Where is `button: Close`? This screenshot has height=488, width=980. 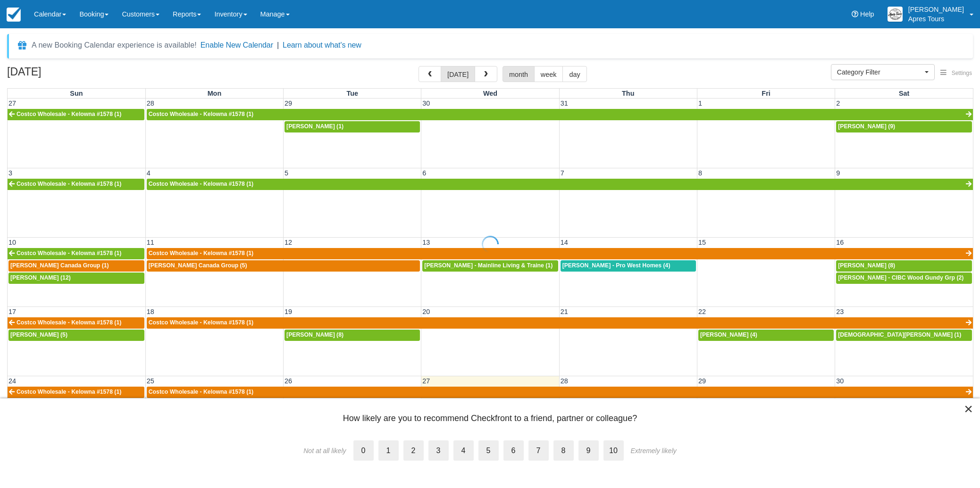 button: Close is located at coordinates (968, 409).